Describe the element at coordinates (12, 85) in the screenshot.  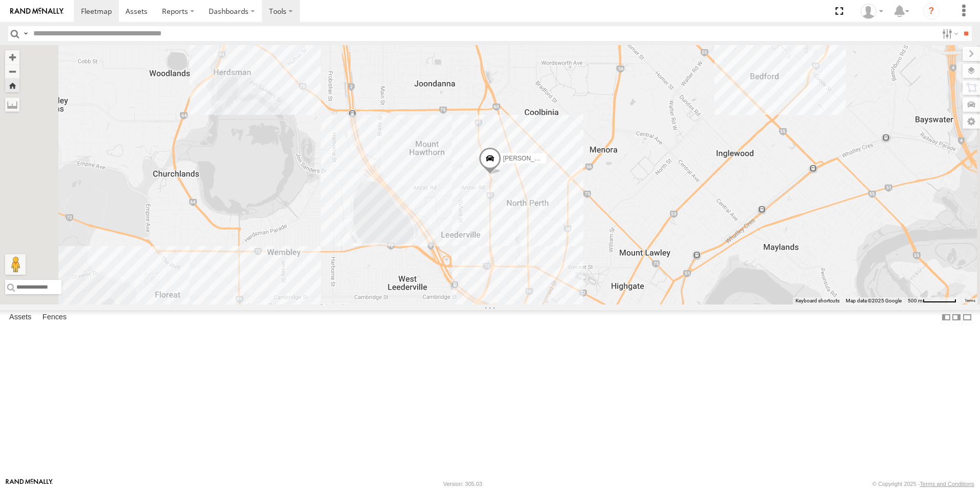
I see `button: Zoom Home` at that location.